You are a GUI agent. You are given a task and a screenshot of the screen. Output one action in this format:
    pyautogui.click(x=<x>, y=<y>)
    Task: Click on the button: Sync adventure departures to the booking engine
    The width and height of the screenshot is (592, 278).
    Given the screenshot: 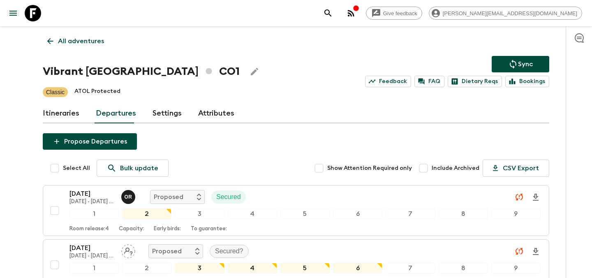 What is the action you would take?
    pyautogui.click(x=520, y=64)
    